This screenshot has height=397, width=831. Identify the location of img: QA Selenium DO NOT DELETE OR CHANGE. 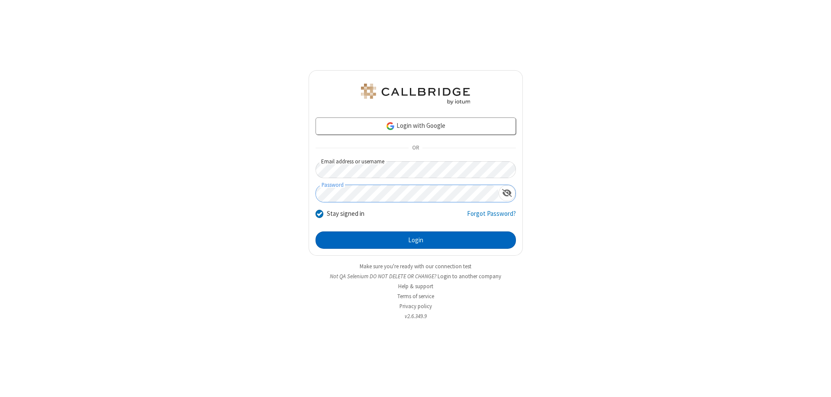
(416, 94).